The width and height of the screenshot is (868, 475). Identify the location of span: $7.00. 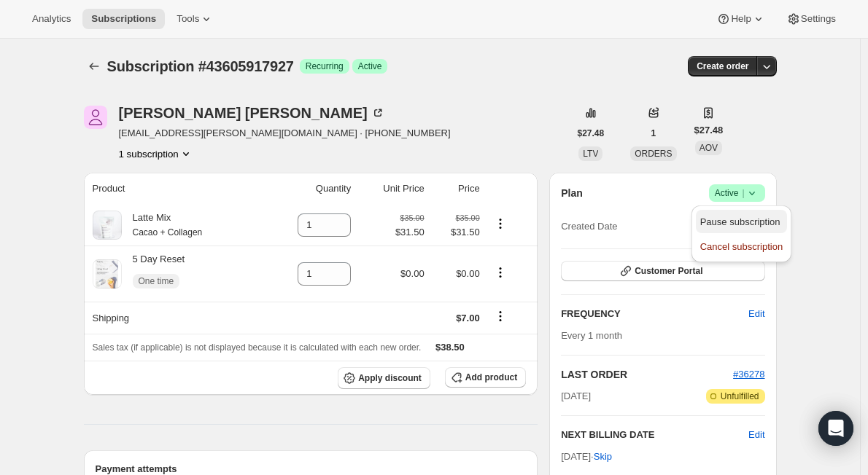
(468, 318).